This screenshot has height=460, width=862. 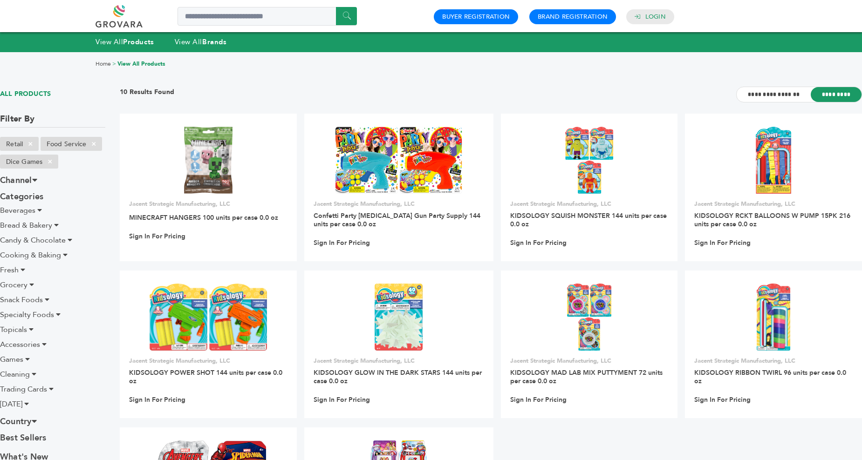 I want to click on a: KIDSOLOGY MAD LAB MIX PUTTYMENT 72 units per case 0.0 oz, so click(x=586, y=377).